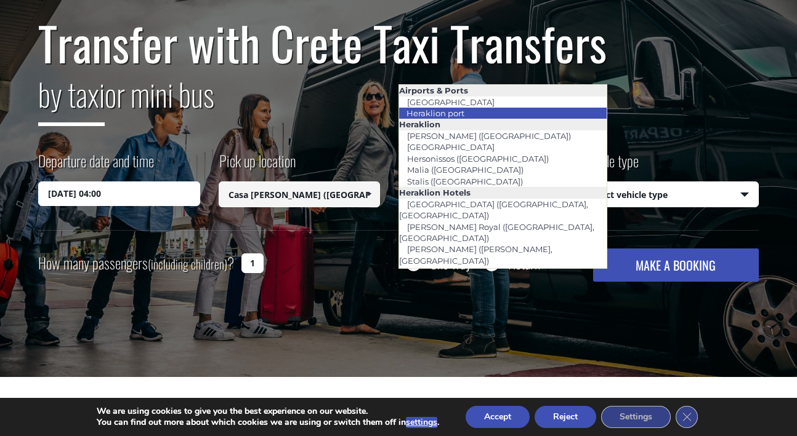 The width and height of the screenshot is (797, 436). I want to click on label: How many passengers ?, so click(136, 263).